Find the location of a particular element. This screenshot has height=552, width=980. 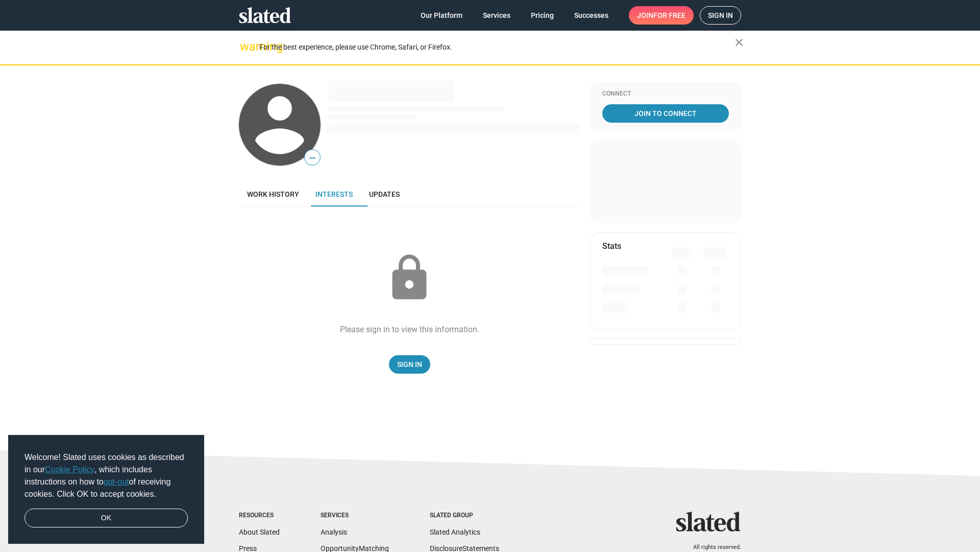

mat-icon: lock is located at coordinates (410, 278).